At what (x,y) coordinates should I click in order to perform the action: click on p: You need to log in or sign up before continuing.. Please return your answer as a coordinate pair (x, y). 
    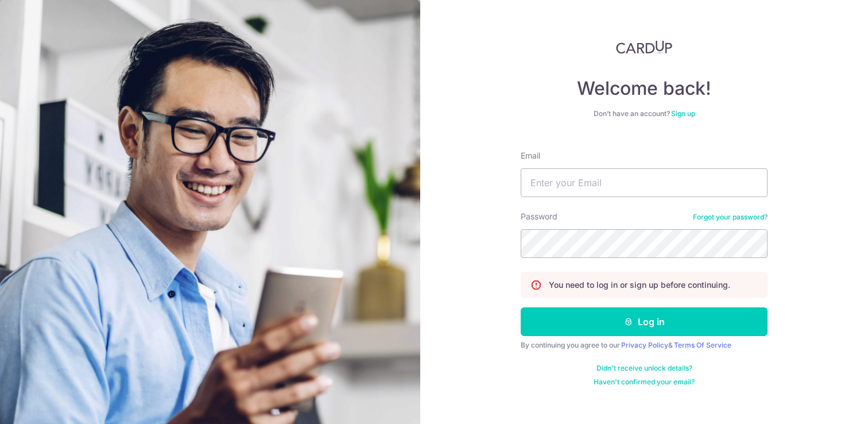
    Looking at the image, I should click on (640, 285).